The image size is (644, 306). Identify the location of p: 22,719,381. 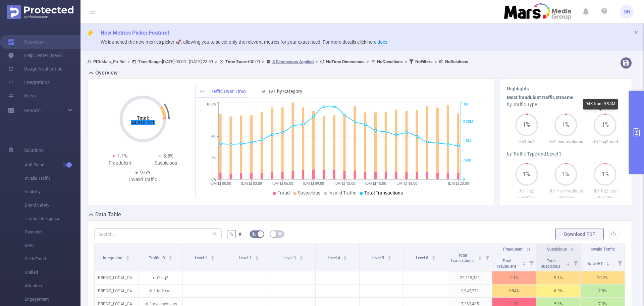
(470, 278).